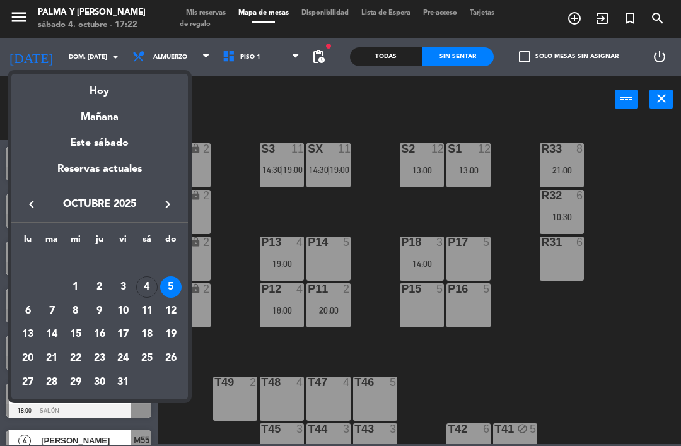  I want to click on td: 28 de octubre de 2025, so click(52, 382).